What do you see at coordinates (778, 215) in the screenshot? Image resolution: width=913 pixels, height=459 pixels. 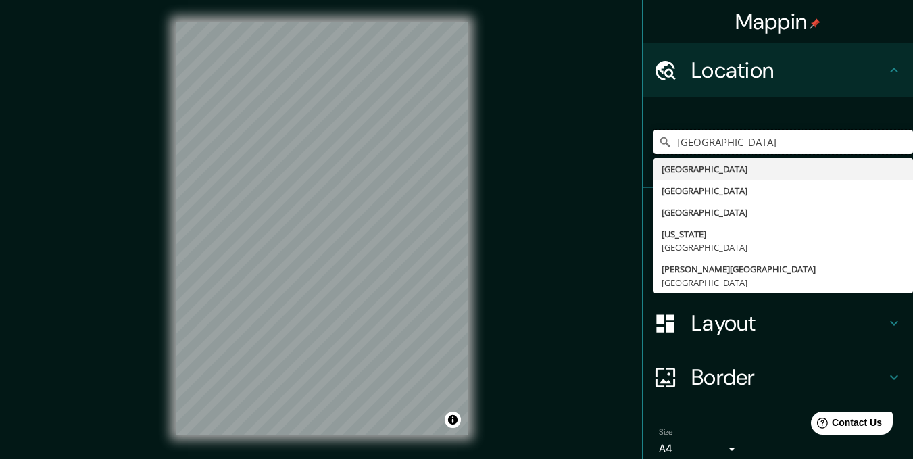 I see `div: Pins` at bounding box center [778, 215].